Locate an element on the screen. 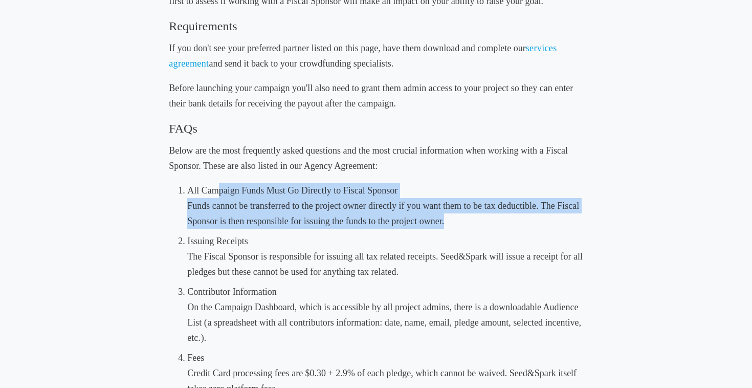 The height and width of the screenshot is (388, 752). span: All Campaign Funds Must Go Directly to Fiscal Sponsor is located at coordinates (292, 190).